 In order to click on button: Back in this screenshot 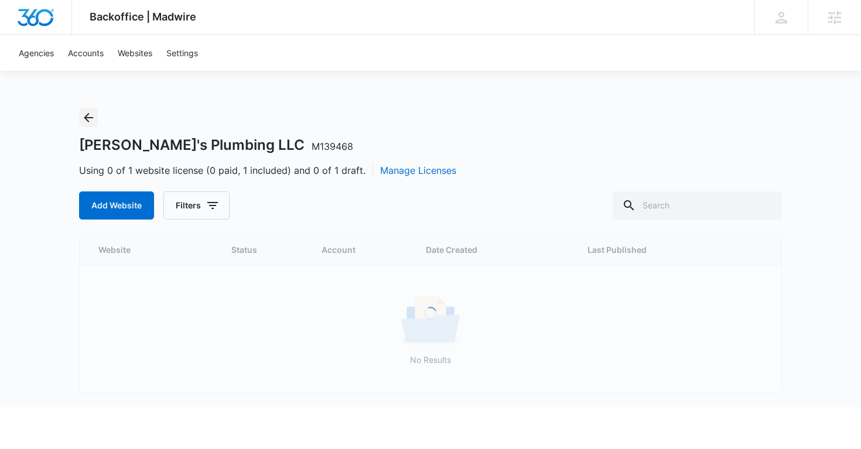, I will do `click(88, 118)`.